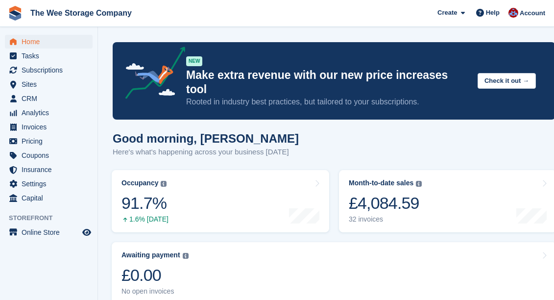 The width and height of the screenshot is (554, 300). Describe the element at coordinates (155, 291) in the screenshot. I see `div: No open invoices` at that location.